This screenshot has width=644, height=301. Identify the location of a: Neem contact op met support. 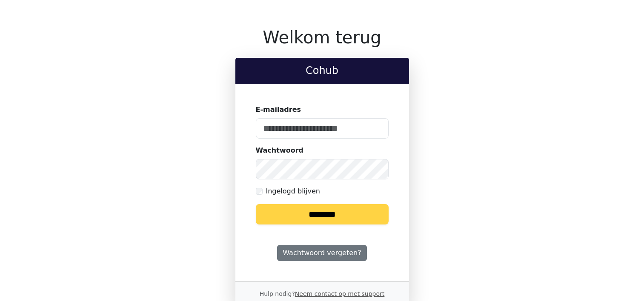
(339, 294).